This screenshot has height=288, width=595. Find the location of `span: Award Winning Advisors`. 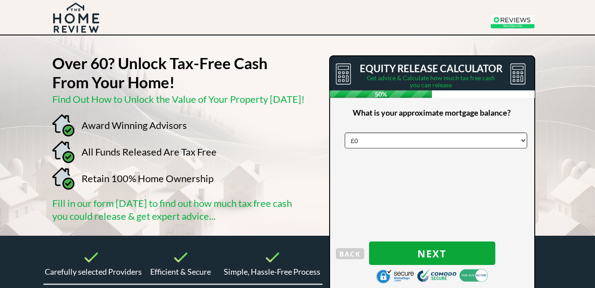

span: Award Winning Advisors is located at coordinates (134, 125).